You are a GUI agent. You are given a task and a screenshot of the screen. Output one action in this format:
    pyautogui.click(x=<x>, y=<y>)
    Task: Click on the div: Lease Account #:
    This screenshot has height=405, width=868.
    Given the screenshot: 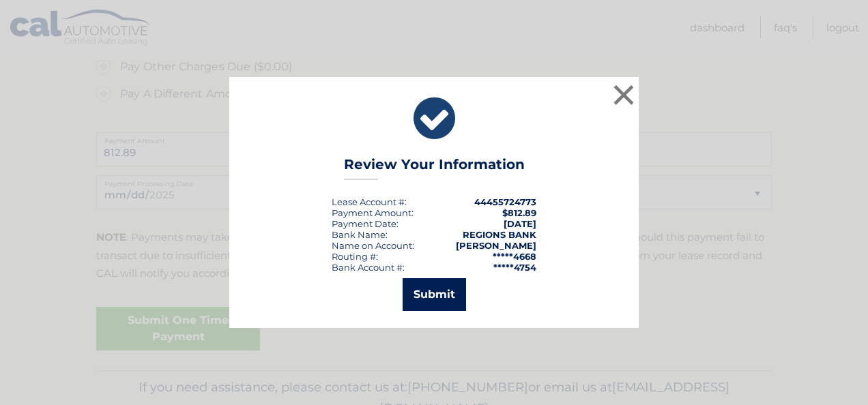 What is the action you would take?
    pyautogui.click(x=369, y=202)
    